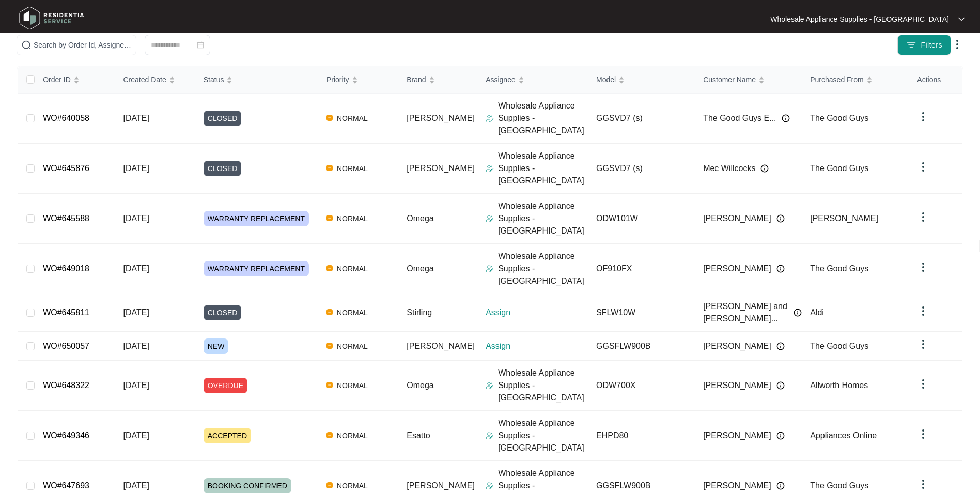 Image resolution: width=980 pixels, height=493 pixels. What do you see at coordinates (936, 80) in the screenshot?
I see `th: Actions` at bounding box center [936, 80].